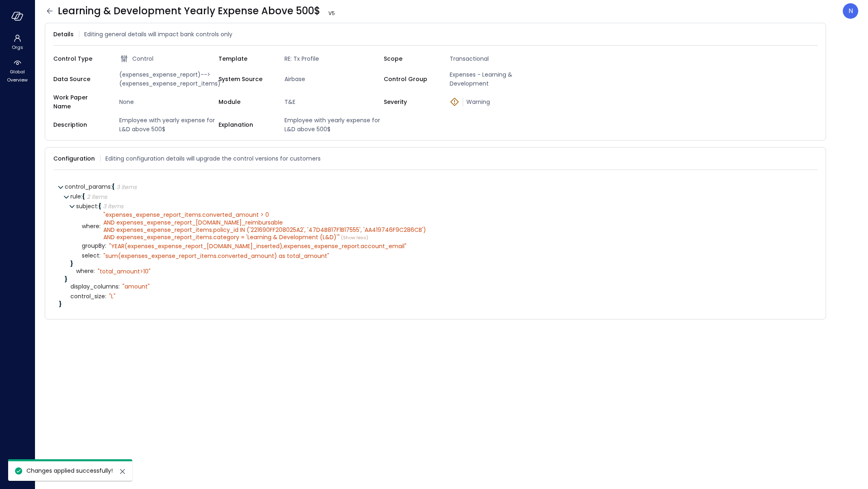  What do you see at coordinates (213, 159) in the screenshot?
I see `span: Editing configuration details will upgrade the control versions for customers` at bounding box center [213, 159].